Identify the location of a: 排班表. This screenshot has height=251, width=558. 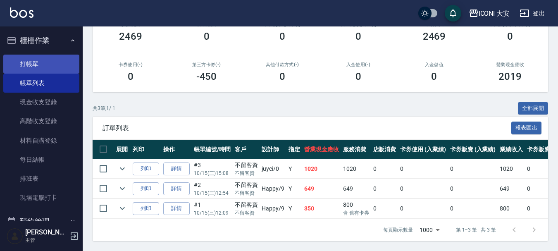
(41, 178).